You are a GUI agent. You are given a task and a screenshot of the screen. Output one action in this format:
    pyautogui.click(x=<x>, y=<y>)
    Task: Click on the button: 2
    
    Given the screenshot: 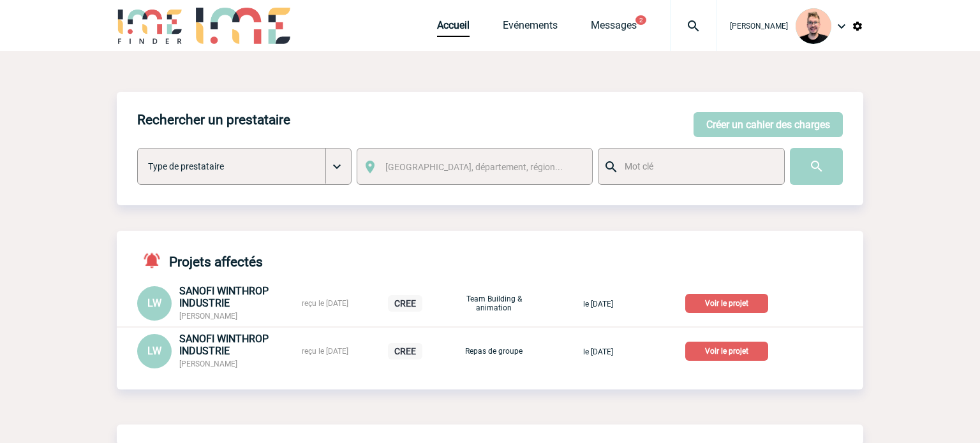 What is the action you would take?
    pyautogui.click(x=641, y=20)
    